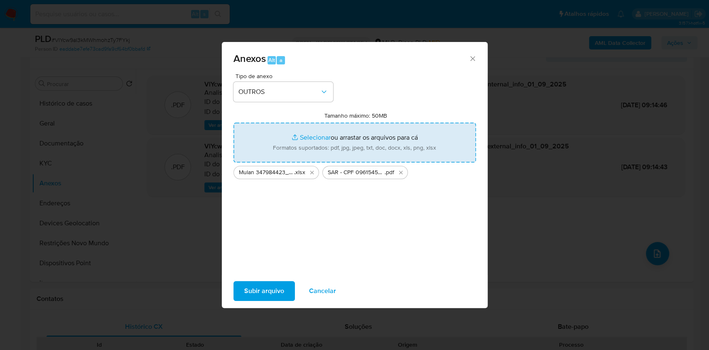 The image size is (709, 350). Describe the element at coordinates (264, 291) in the screenshot. I see `button: Subir arquivo` at that location.